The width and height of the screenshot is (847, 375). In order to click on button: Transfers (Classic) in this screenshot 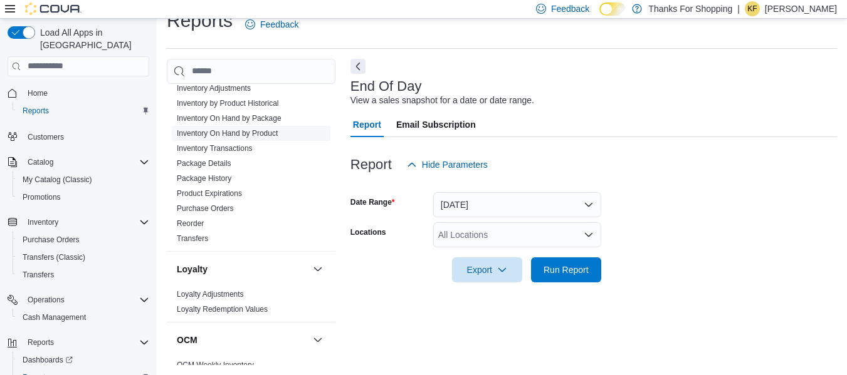, I will do `click(83, 258)`.